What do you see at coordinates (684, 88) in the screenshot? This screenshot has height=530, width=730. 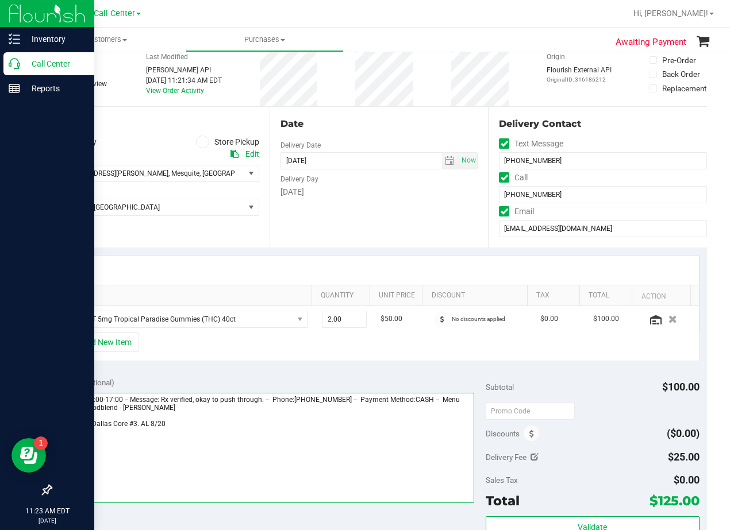 I see `div: Replacement` at bounding box center [684, 88].